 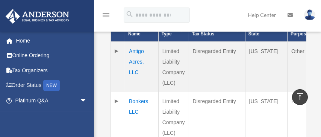 What do you see at coordinates (52, 100) in the screenshot?
I see `a: Platinum Q&Aarrow_drop_down` at bounding box center [52, 100].